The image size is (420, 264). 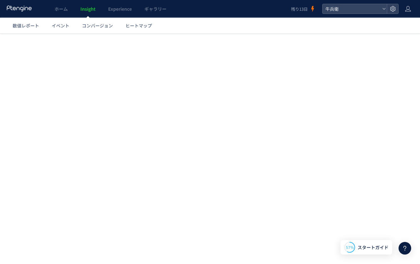 What do you see at coordinates (155, 9) in the screenshot?
I see `span: ギャラリー` at bounding box center [155, 9].